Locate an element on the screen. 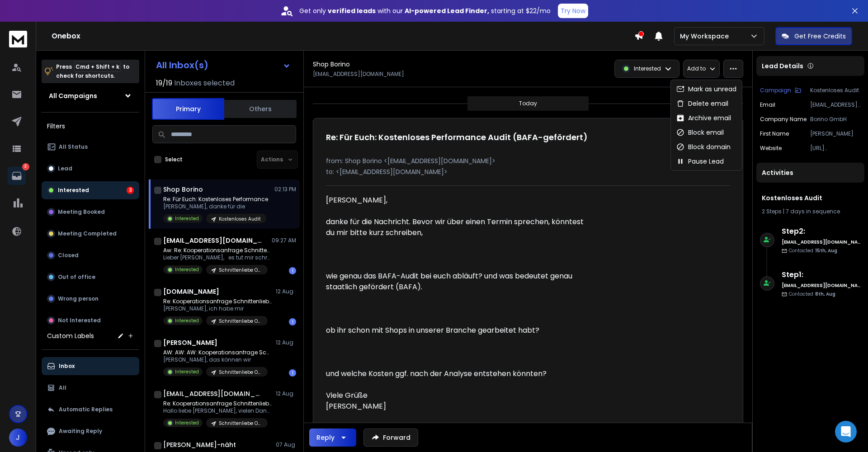  p: First Name is located at coordinates (774, 134).